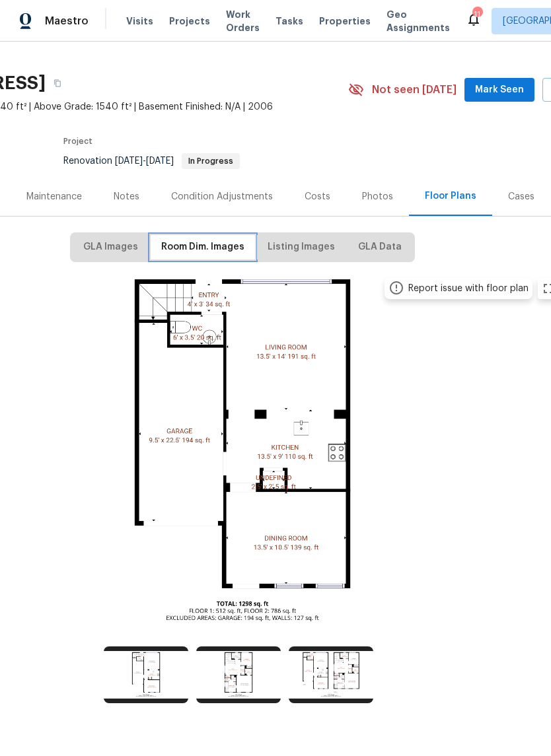  I want to click on div: Condition Adjustments, so click(222, 197).